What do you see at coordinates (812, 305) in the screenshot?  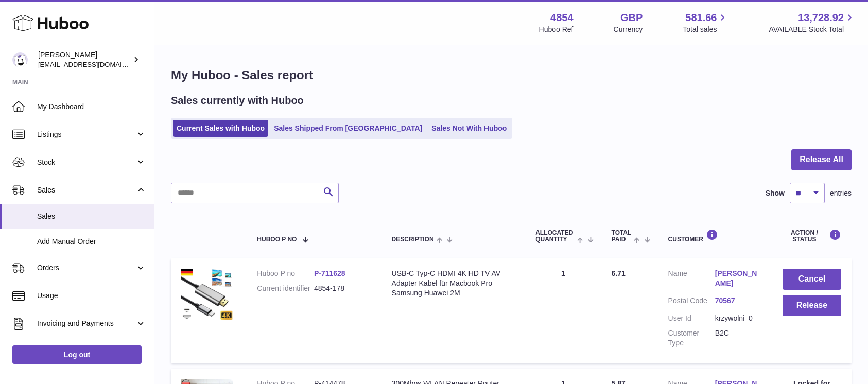 I see `button: Release` at bounding box center [812, 305].